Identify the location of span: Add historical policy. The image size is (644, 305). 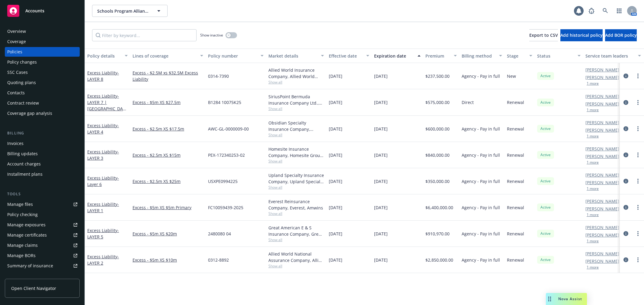
(581, 35).